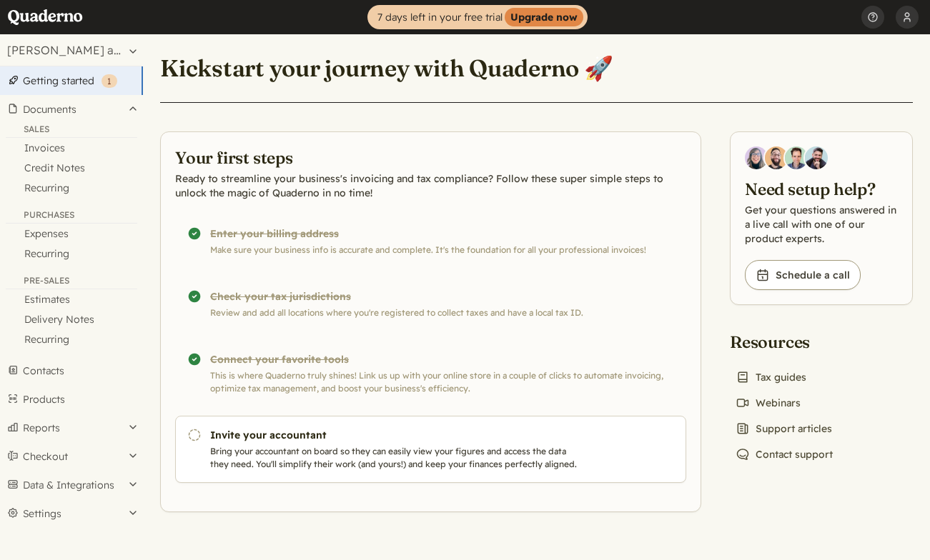  Describe the element at coordinates (821, 224) in the screenshot. I see `p: Get your questions answered in a live call with one of our product experts.` at that location.